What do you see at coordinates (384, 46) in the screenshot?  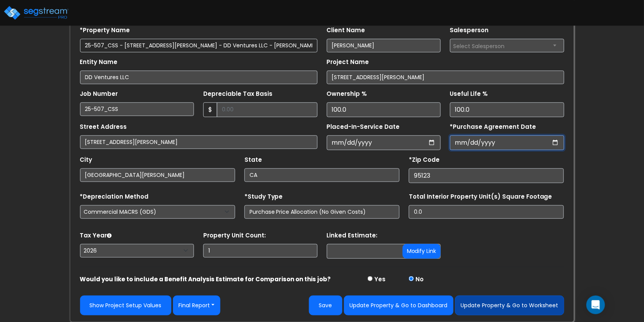 I see `input: Client Name` at bounding box center [384, 46].